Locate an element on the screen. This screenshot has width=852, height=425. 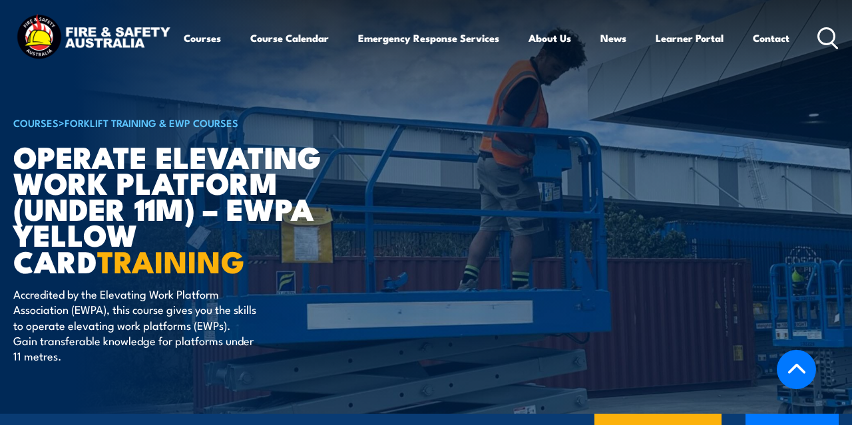
a: Courses is located at coordinates (202, 38).